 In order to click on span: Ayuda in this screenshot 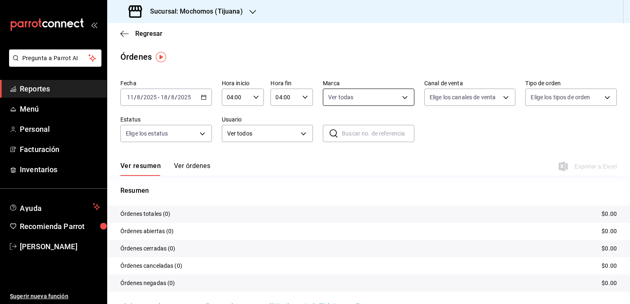, I will do `click(54, 207)`.